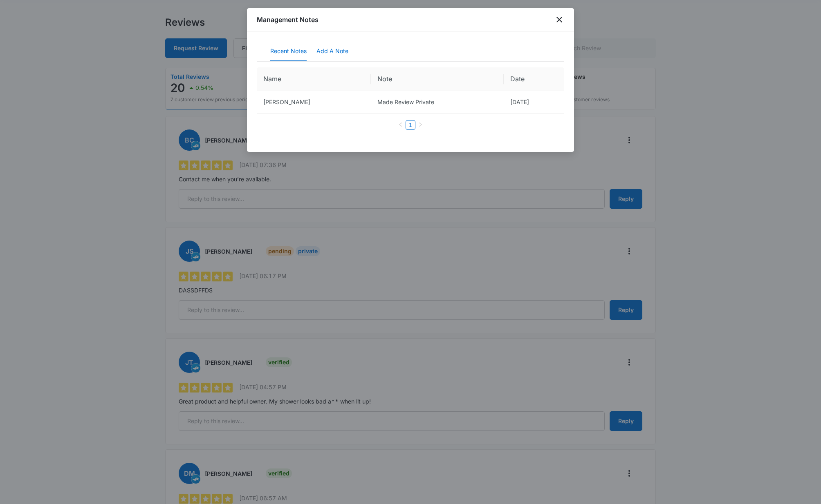  I want to click on a: 1, so click(410, 125).